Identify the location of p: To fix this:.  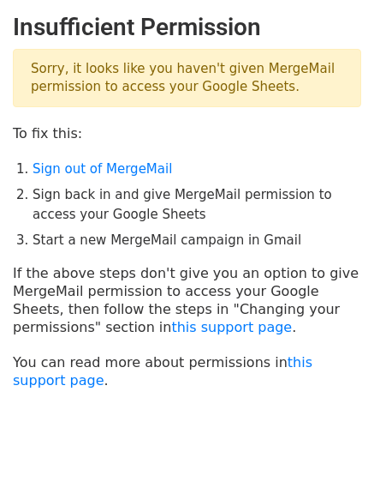
(187, 133).